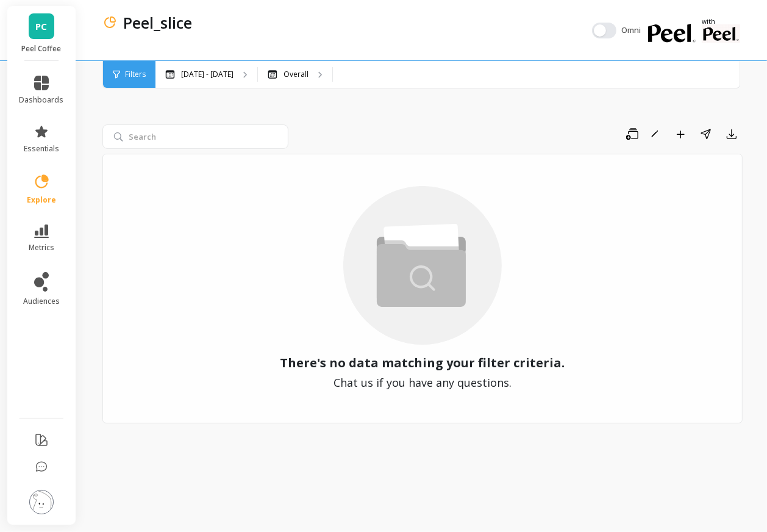 This screenshot has width=767, height=532. I want to click on span: Chat us if you have any questions., so click(423, 382).